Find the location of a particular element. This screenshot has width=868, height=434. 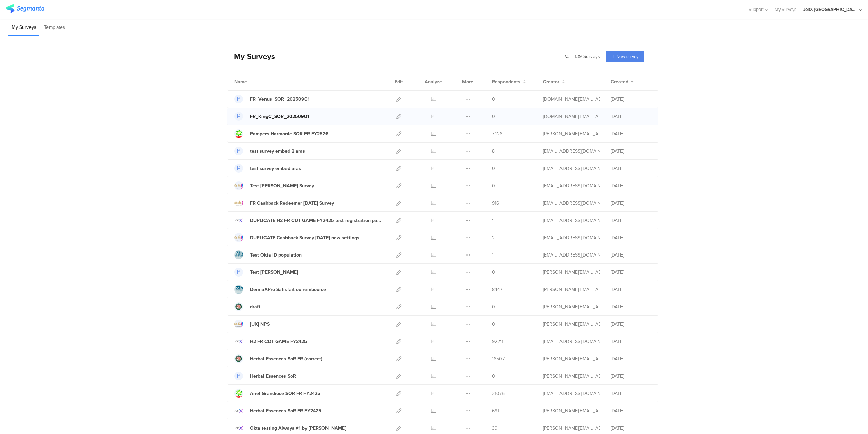

span: 92211 is located at coordinates (498, 341).